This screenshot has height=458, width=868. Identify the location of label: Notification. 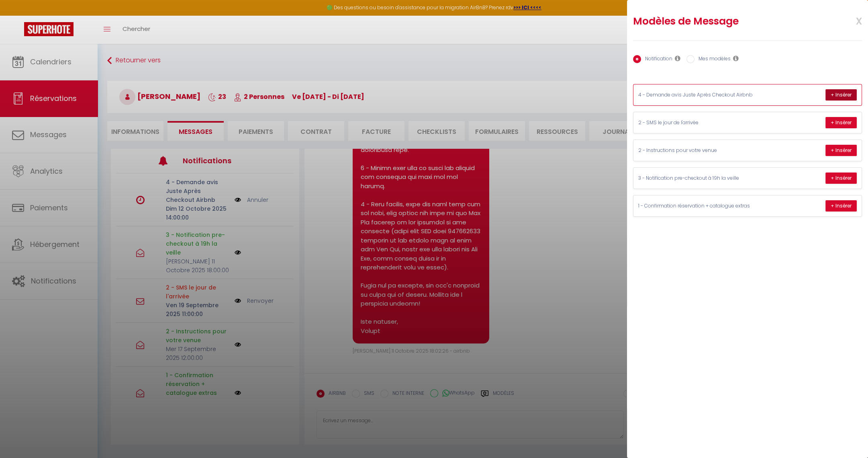
(657, 60).